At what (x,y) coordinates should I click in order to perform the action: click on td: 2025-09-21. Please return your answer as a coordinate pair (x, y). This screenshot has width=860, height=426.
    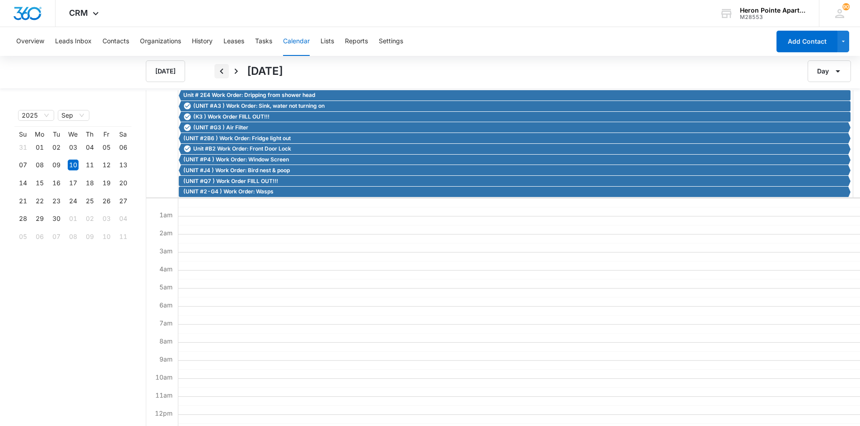
    Looking at the image, I should click on (23, 201).